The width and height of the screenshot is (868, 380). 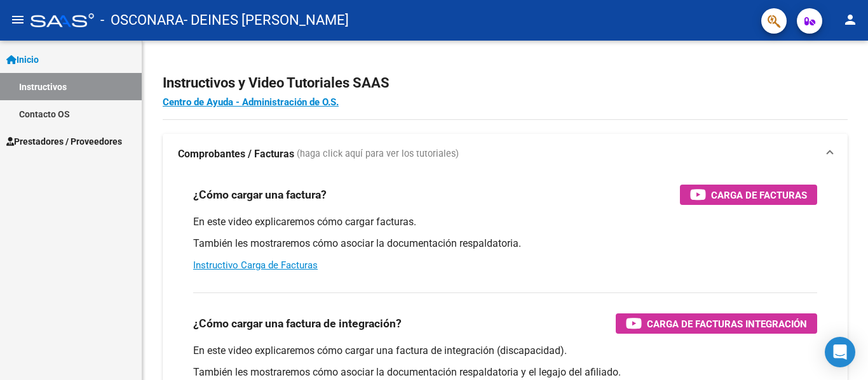 I want to click on span: Prestadores / Proveedores, so click(x=65, y=141).